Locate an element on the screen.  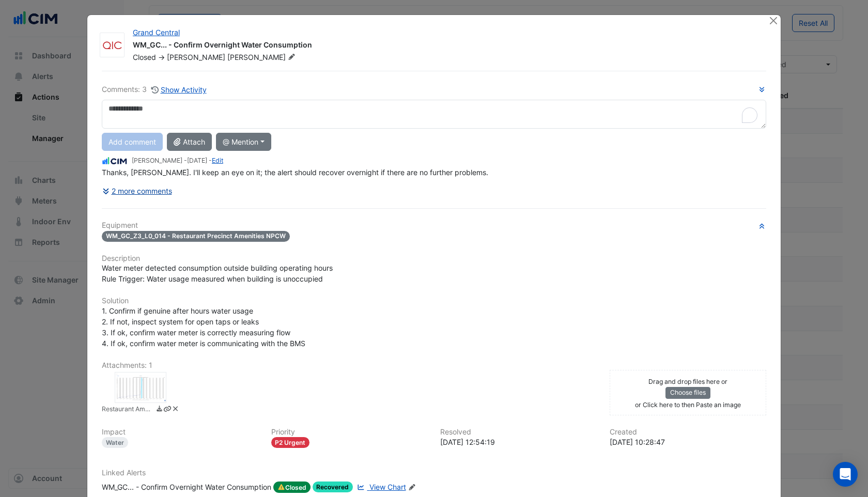
a: Edit is located at coordinates (218, 160).